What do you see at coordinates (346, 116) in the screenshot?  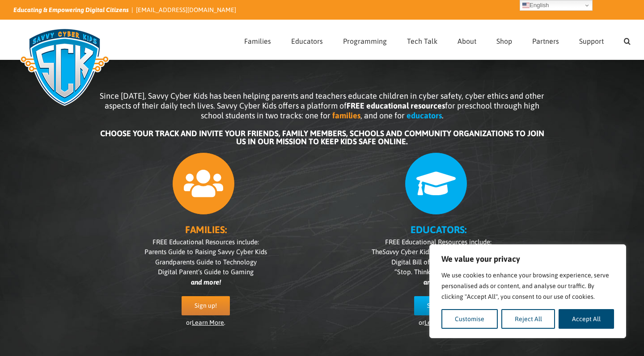 I see `b: families` at bounding box center [346, 116].